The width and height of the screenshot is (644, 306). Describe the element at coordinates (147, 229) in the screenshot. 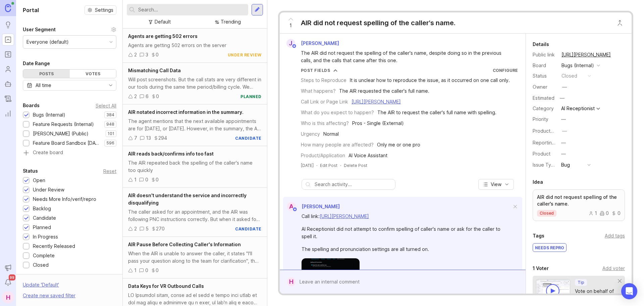

I see `div: 5` at that location.